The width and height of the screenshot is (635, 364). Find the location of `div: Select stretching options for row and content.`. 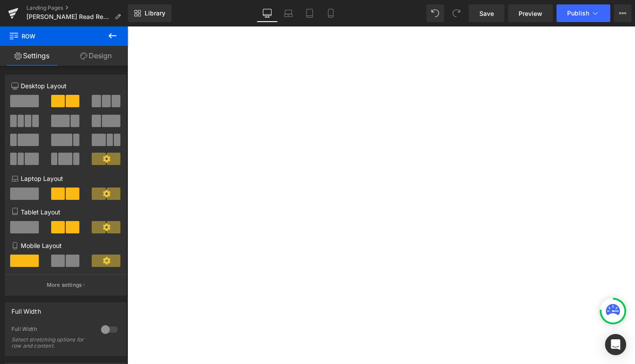

div: Select stretching options for row and content. is located at coordinates (51, 342).